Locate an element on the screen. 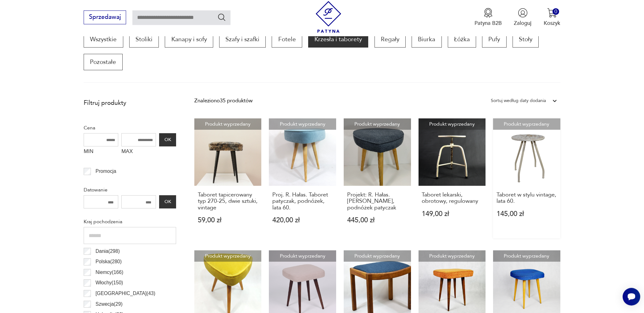 This screenshot has height=313, width=644. a: Produkt wyprzedanyProj. R. Hałas. Taboret patyczak, podnóżek, lata 60.Proj. R. Hałas. Taboret pat... is located at coordinates (303, 178).